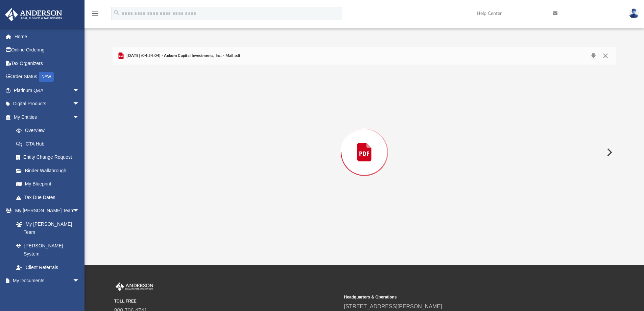 The image size is (644, 311). Describe the element at coordinates (227, 301) in the screenshot. I see `small: TOLL FREE` at that location.